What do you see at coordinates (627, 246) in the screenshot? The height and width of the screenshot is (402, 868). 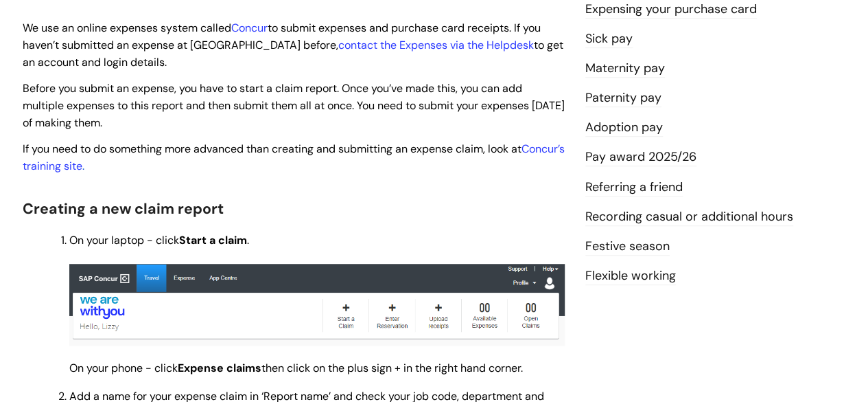 I see `a: Festive season` at bounding box center [627, 246].